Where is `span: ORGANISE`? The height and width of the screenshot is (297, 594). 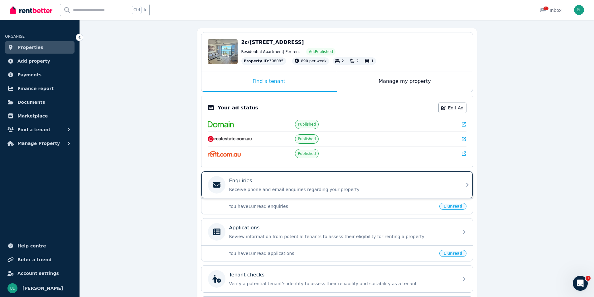 span: ORGANISE is located at coordinates (15, 36).